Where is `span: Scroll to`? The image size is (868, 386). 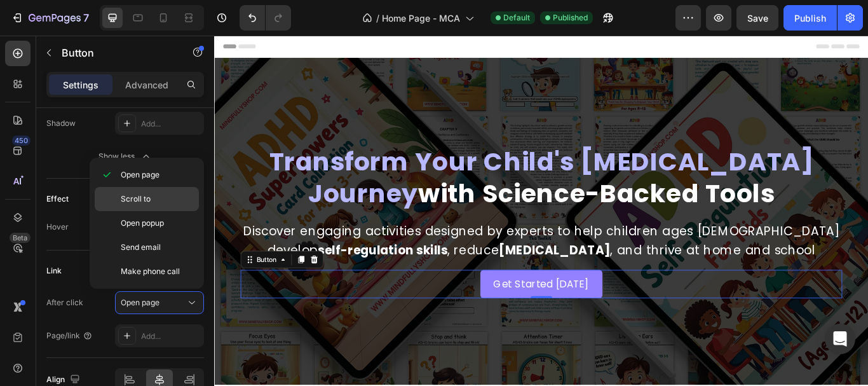
span: Scroll to is located at coordinates (135, 199).